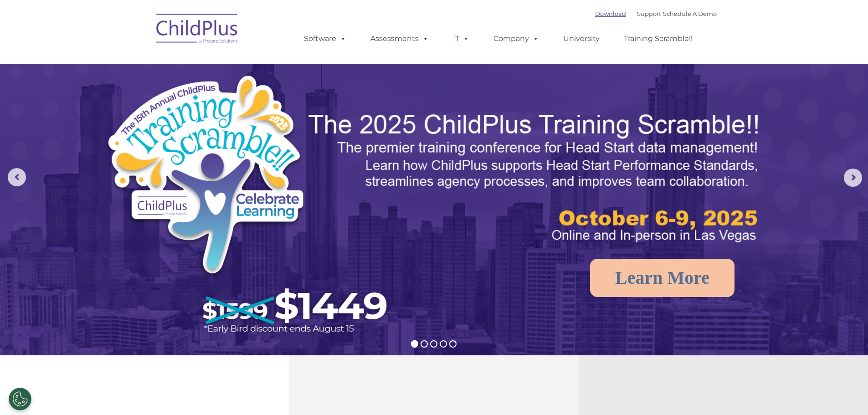 The width and height of the screenshot is (868, 415). What do you see at coordinates (197, 30) in the screenshot?
I see `img: ChildPlus by Procare Solutions` at bounding box center [197, 30].